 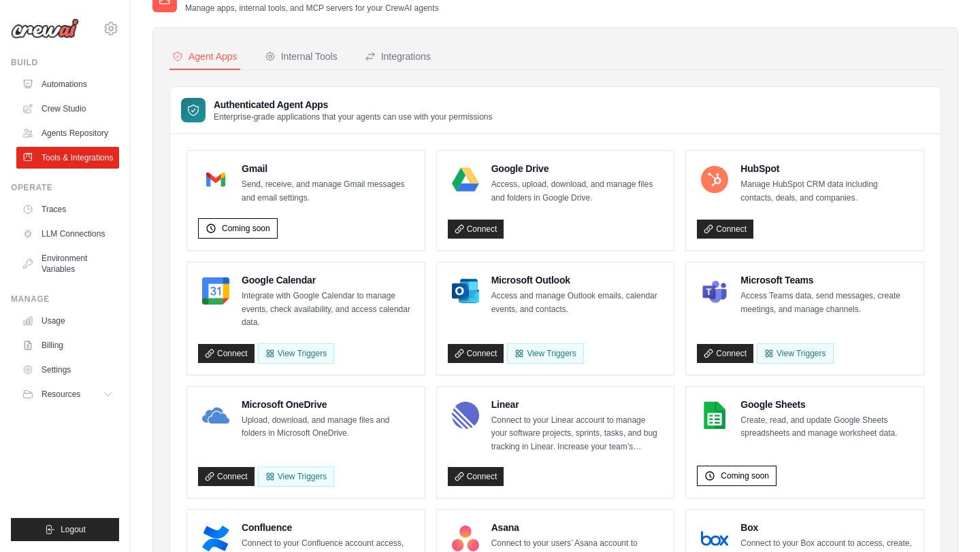 I want to click on img: Confluence Logo, so click(x=216, y=538).